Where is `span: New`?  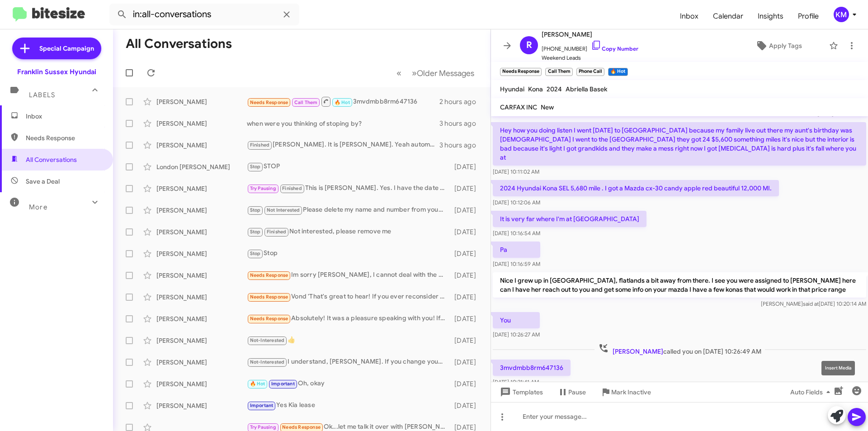 span: New is located at coordinates (547, 107).